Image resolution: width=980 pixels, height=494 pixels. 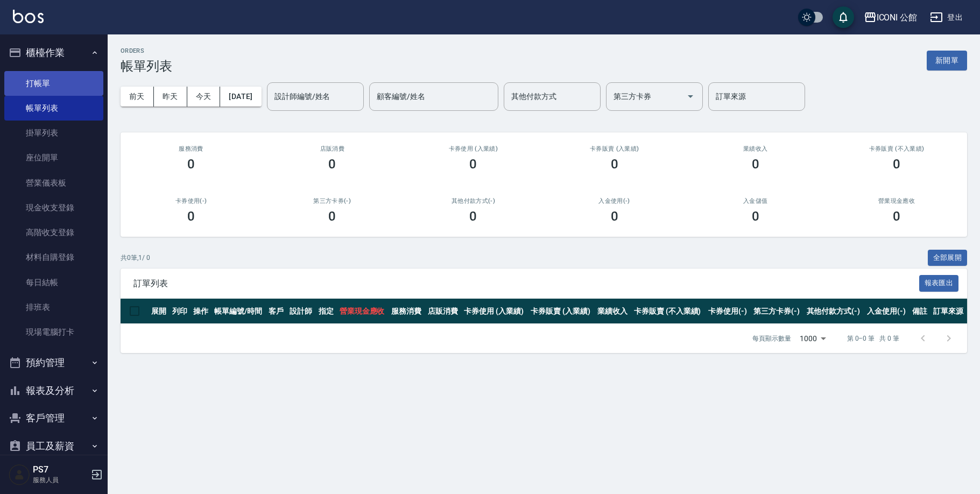 What do you see at coordinates (947, 59) in the screenshot?
I see `a: 新開單` at bounding box center [947, 59].